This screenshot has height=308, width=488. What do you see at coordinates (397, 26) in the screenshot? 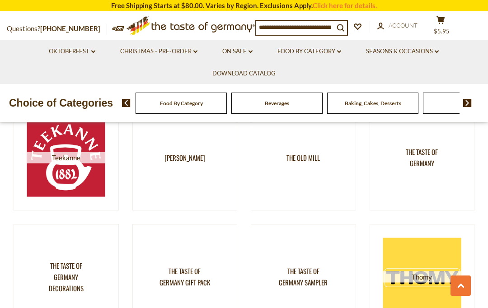
I see `a: Account` at bounding box center [397, 26].